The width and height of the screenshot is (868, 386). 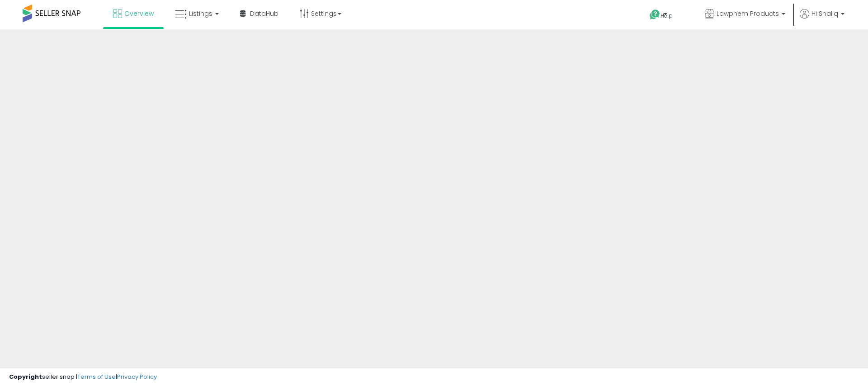 I want to click on strong: Copyright, so click(x=25, y=377).